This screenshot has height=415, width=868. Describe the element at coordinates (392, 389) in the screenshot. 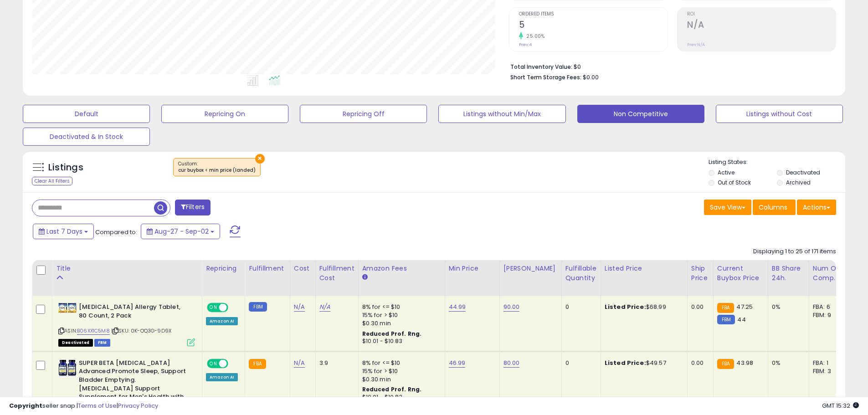

I see `b: Reduced Prof. Rng.` at that location.